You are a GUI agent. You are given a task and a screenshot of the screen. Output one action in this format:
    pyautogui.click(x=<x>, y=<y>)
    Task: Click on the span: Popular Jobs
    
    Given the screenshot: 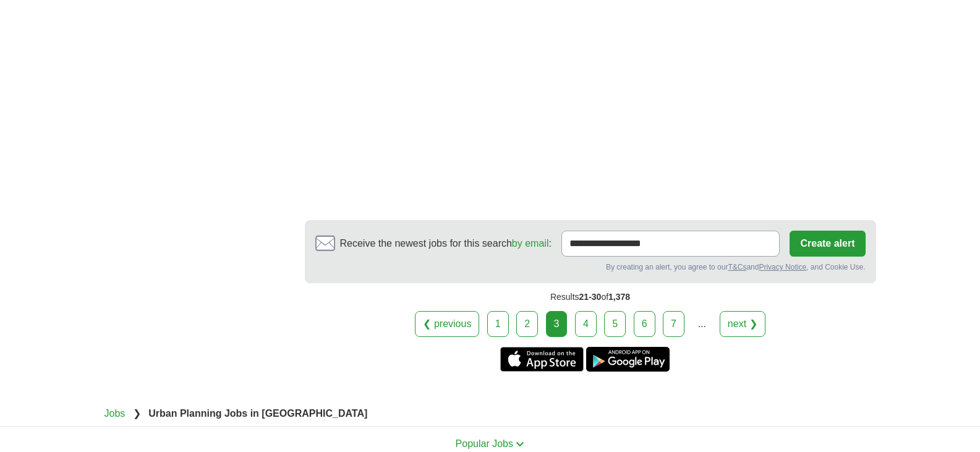 What is the action you would take?
    pyautogui.click(x=484, y=444)
    